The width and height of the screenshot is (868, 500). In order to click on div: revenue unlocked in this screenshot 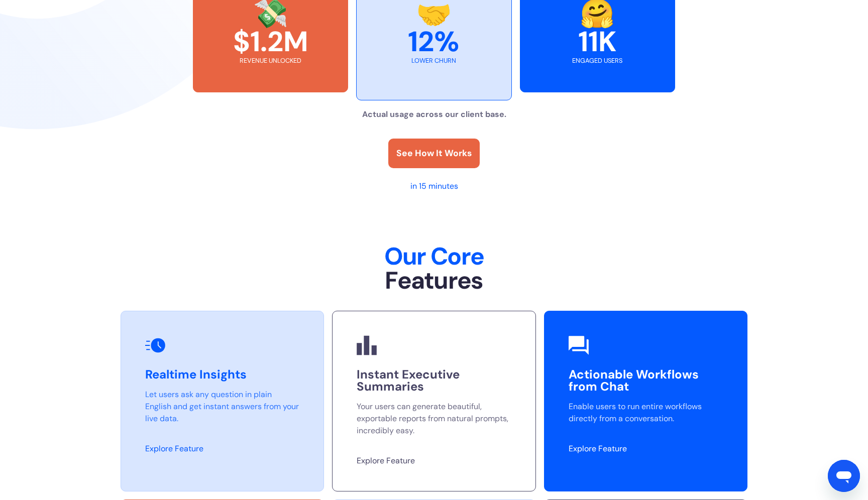, I will do `click(270, 60)`.